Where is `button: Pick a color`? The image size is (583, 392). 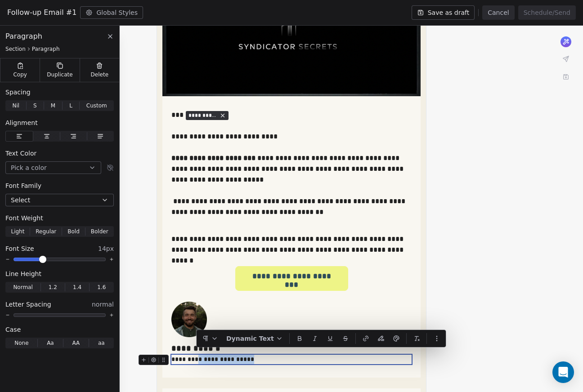
button: Pick a color is located at coordinates (53, 168).